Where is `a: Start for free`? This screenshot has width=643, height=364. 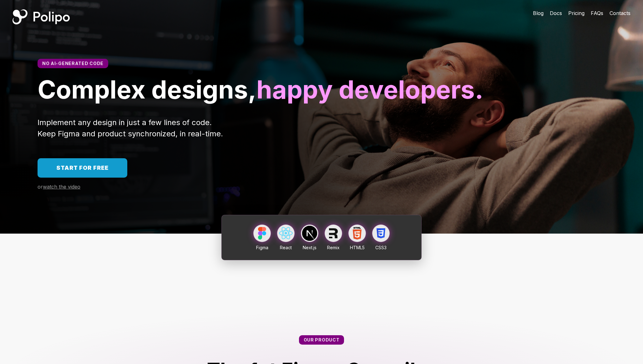
a: Start for free is located at coordinates (82, 168).